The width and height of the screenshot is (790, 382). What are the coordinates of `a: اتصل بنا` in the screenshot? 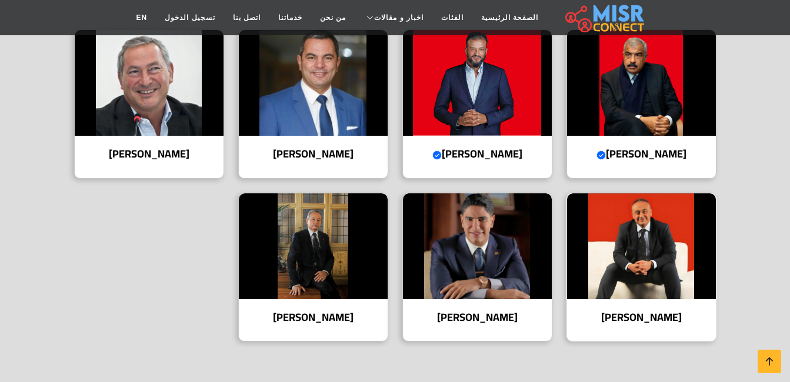 It's located at (247, 18).